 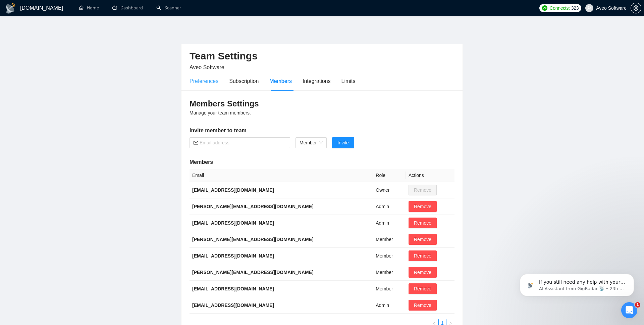 What do you see at coordinates (72, 22) in the screenshot?
I see `p: If you still need any help with your subscription issue, I’m here to assist. Would you like to pr...` at bounding box center [72, 22].